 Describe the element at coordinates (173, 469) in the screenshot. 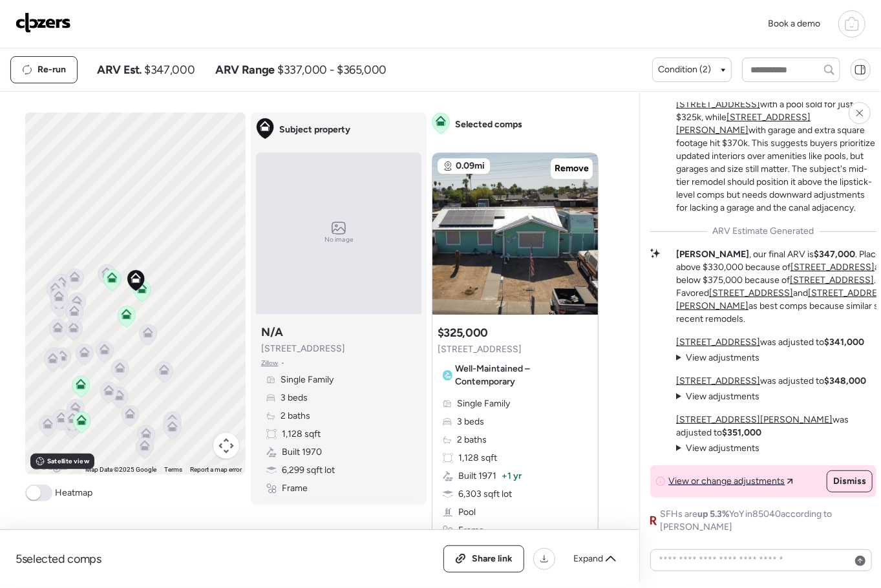

I see `a: Terms (opens in new tab)` at that location.